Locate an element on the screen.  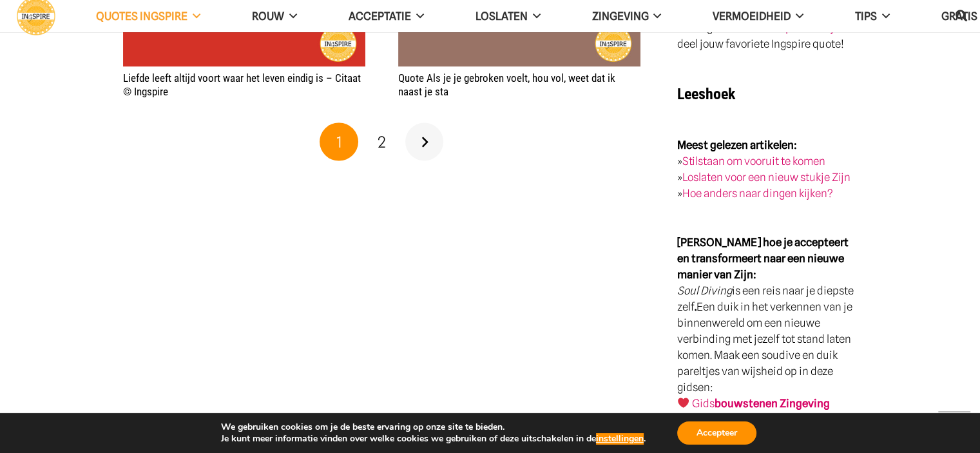
a: Gidsbouwstenen Zingeving is located at coordinates (761, 403).